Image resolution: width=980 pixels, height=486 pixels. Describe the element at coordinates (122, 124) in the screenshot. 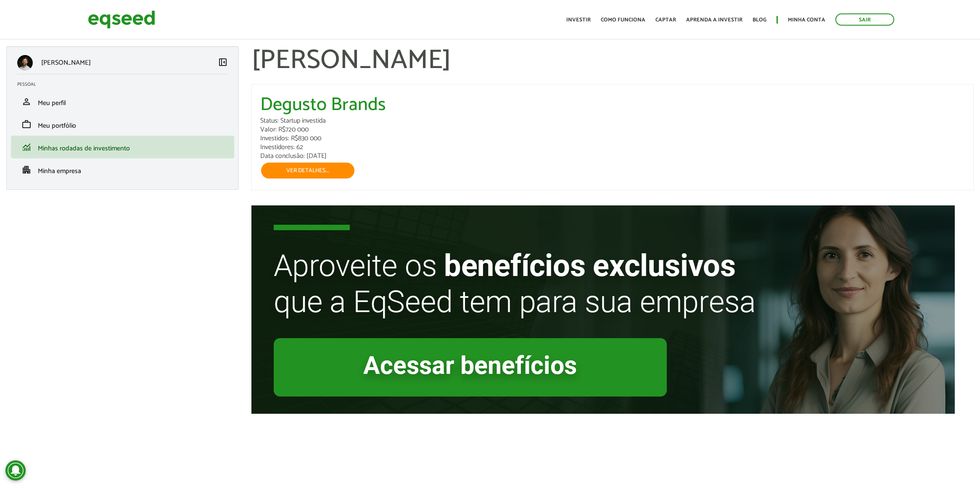

I see `a: workMeu portfólio` at that location.